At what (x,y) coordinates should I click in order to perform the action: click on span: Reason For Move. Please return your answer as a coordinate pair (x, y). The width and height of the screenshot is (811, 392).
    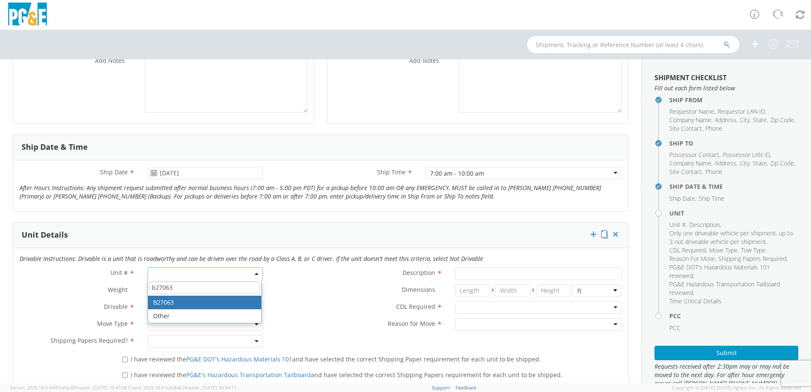
    Looking at the image, I should click on (692, 258).